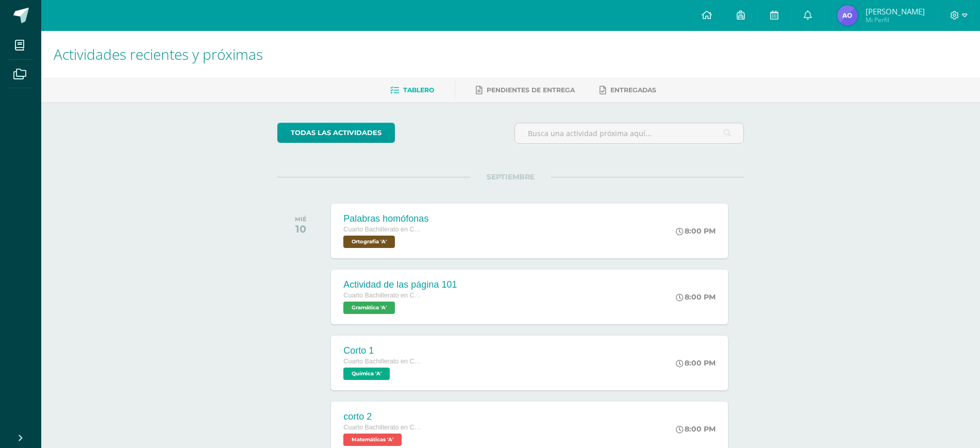  Describe the element at coordinates (412, 91) in the screenshot. I see `a: Tablero` at that location.